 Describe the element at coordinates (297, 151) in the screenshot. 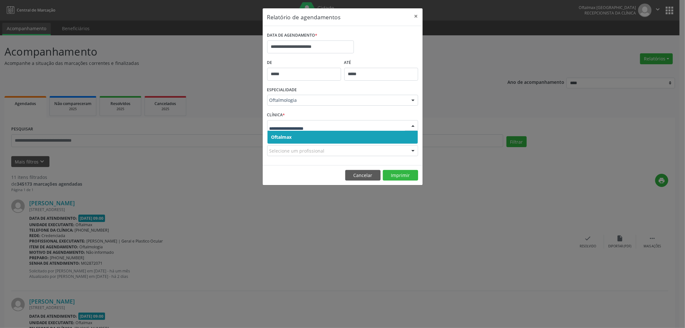

I see `span: Selecione um profissional` at that location.